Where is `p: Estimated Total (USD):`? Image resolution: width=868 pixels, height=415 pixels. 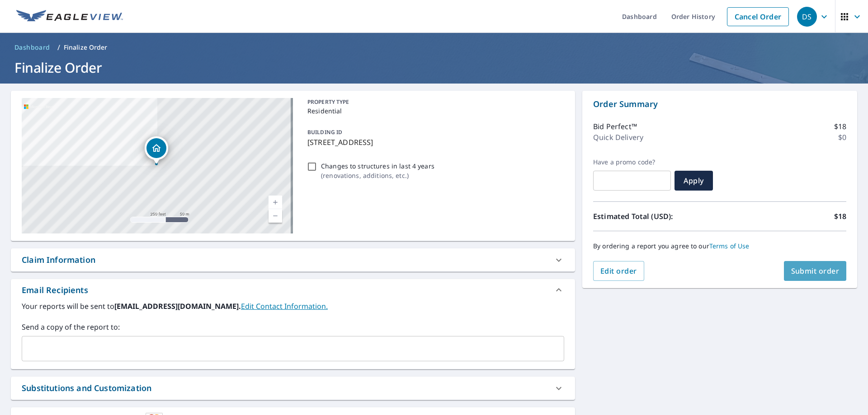 p: Estimated Total (USD): is located at coordinates (657, 217).